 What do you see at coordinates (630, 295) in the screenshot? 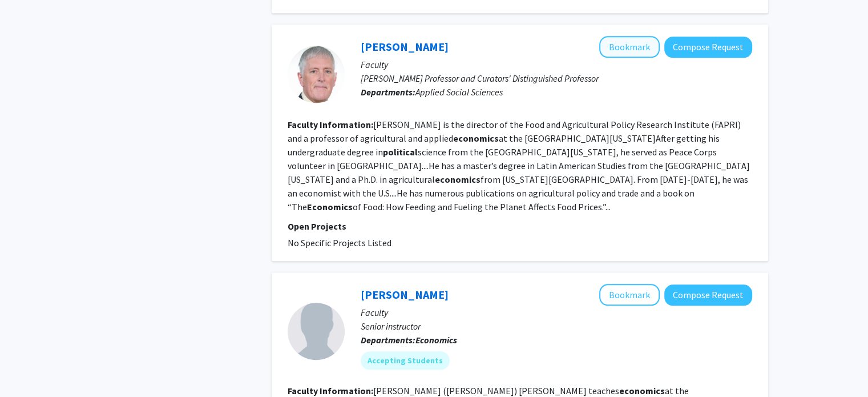
I see `button: Add Robert Hazel to Bookmarks` at bounding box center [630, 295].